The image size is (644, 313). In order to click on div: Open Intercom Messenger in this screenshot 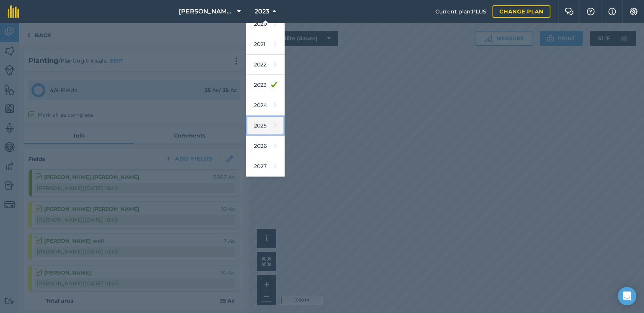, I will do `click(627, 296)`.